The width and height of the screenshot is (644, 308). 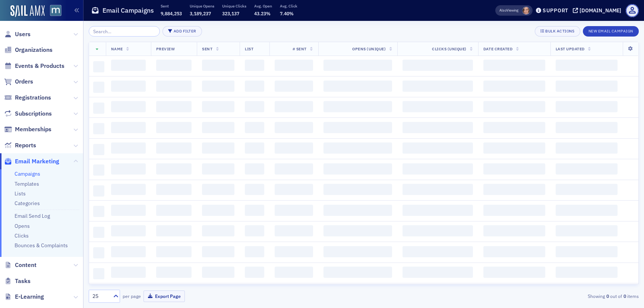 I want to click on span: Katie Foo, so click(x=526, y=10).